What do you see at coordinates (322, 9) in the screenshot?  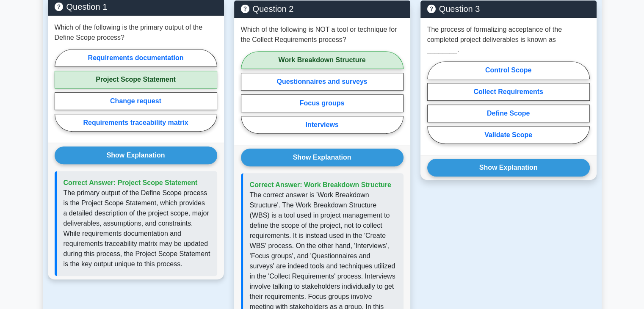 I see `h5: Question 2` at bounding box center [322, 9].